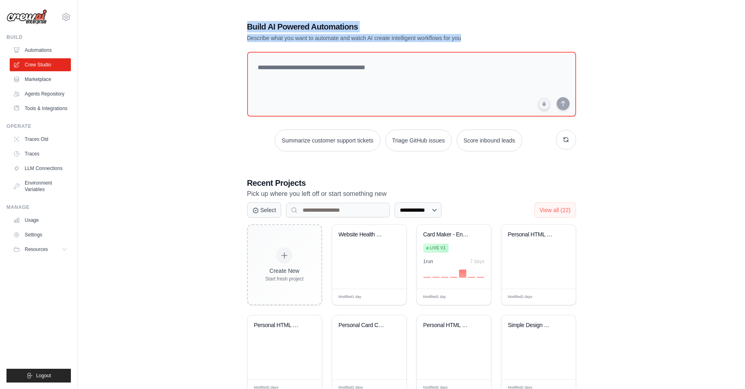  I want to click on div: Day 4: 0 executions, so click(454, 277).